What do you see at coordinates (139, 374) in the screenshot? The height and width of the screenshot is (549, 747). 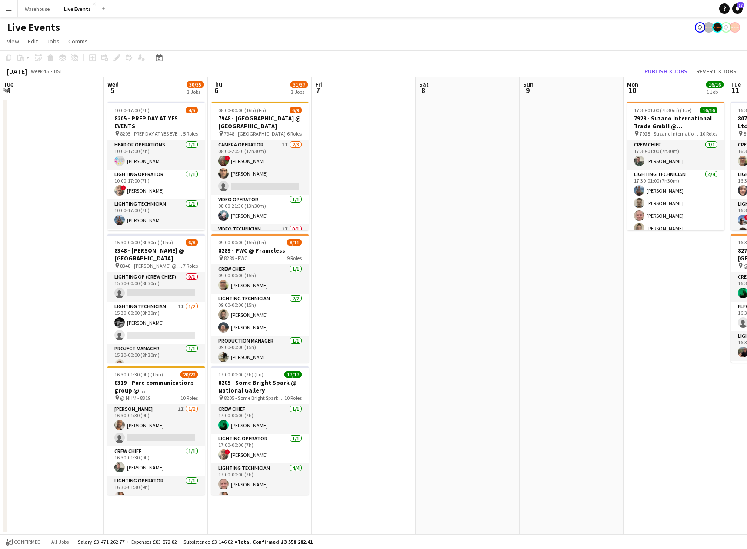 I see `span: 16:30-01:30 (9h) (Thu)` at bounding box center [139, 374].